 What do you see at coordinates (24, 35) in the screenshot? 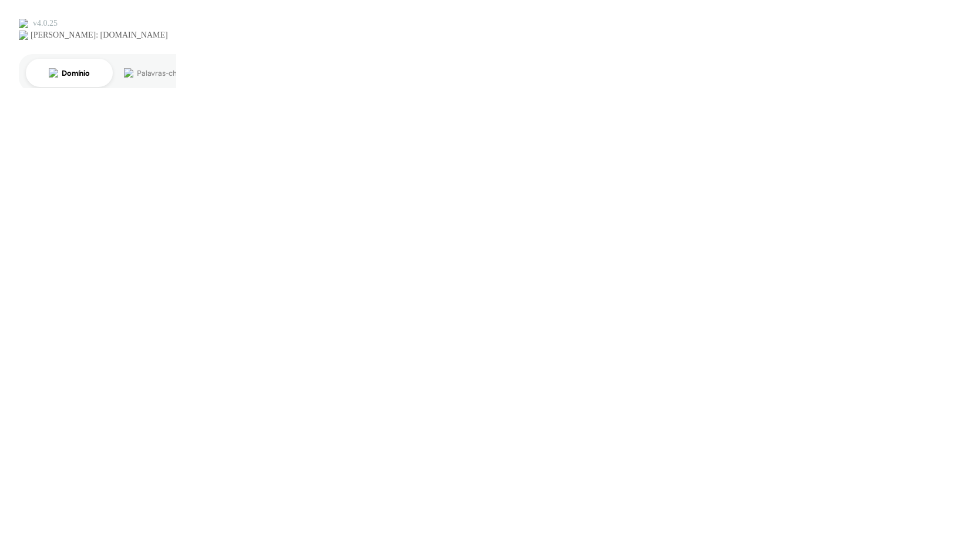
I see `img: website_grey.svg` at bounding box center [24, 35].